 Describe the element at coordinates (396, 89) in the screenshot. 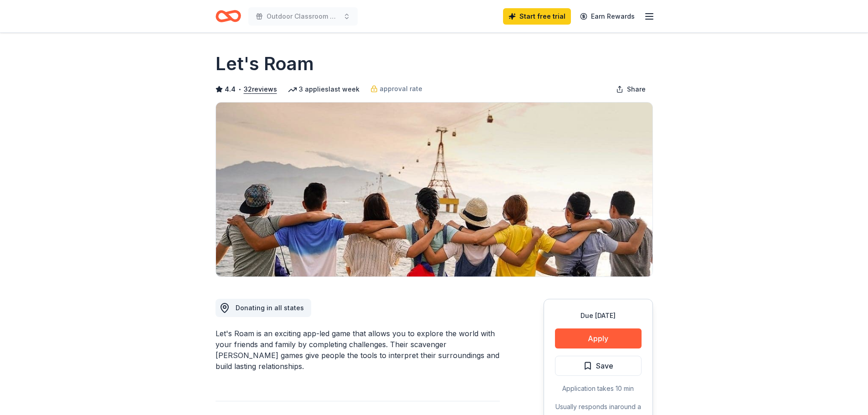

I see `a: approval rate` at that location.